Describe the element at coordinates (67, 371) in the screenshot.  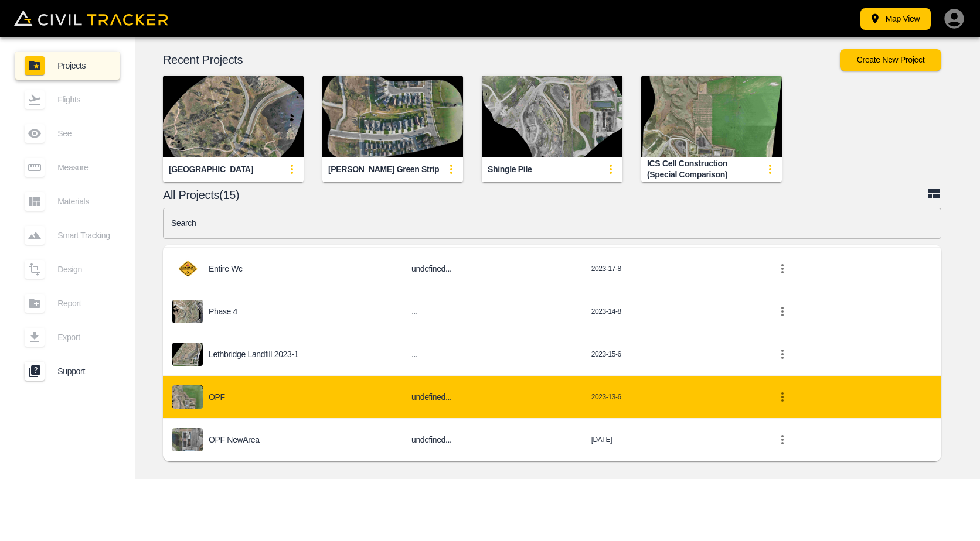
I see `a: Support` at that location.